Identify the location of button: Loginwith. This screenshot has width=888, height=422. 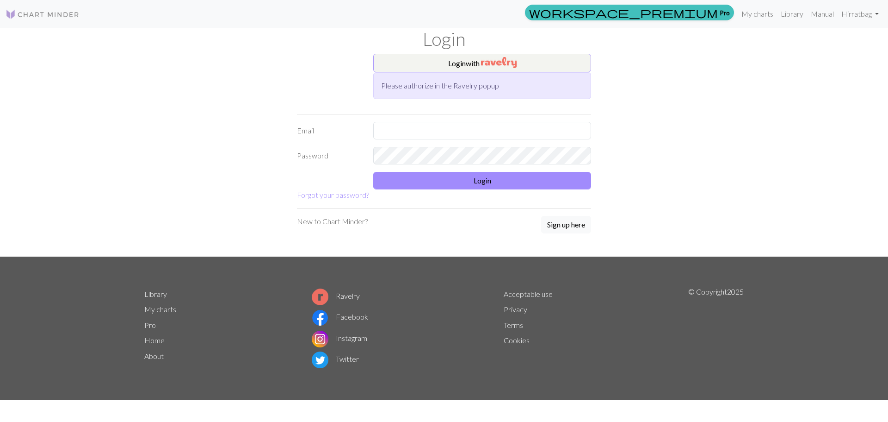
(482, 63).